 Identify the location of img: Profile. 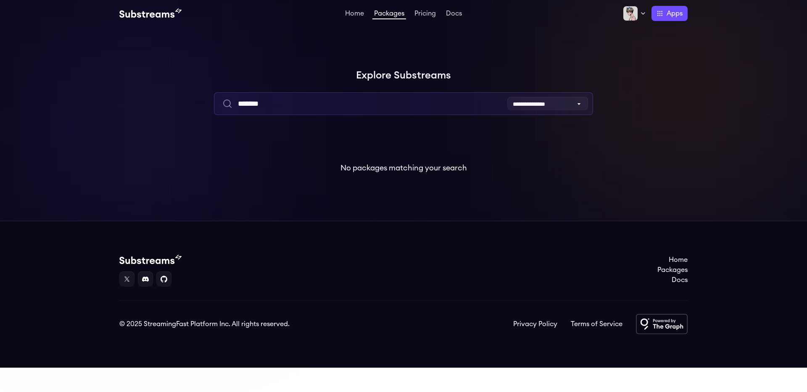
(630, 13).